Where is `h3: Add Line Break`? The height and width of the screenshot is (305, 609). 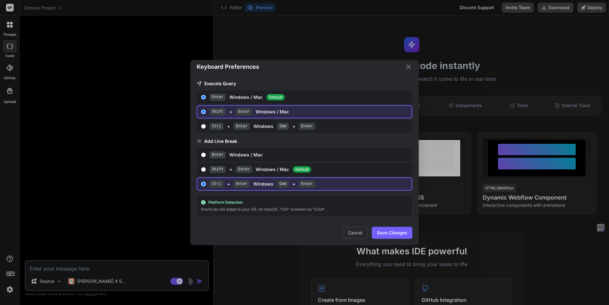 h3: Add Line Break is located at coordinates (304, 141).